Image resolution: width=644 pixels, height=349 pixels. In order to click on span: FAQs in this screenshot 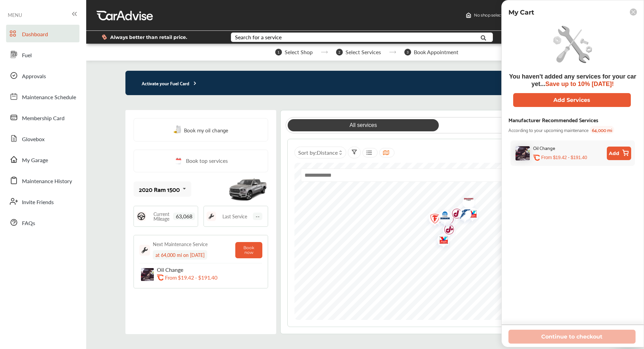, I will do `click(29, 223)`.